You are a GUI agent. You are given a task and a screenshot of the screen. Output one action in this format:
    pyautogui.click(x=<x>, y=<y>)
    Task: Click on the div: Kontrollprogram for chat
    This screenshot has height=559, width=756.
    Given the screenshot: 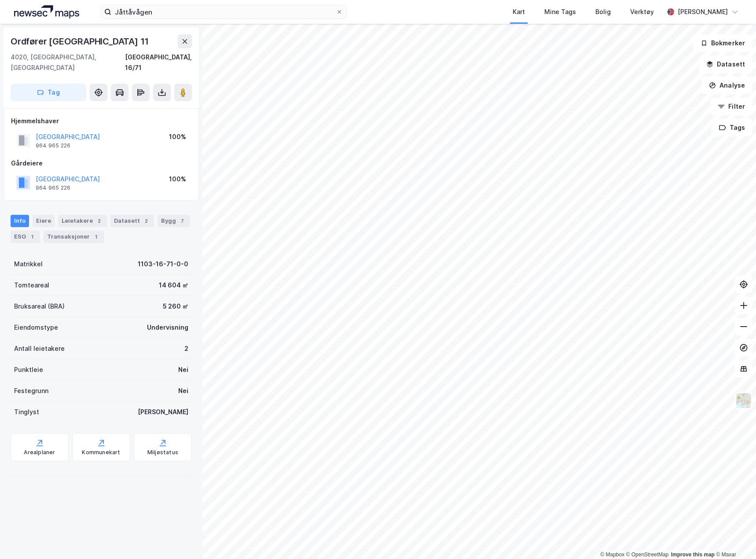 What is the action you would take?
    pyautogui.click(x=734, y=538)
    